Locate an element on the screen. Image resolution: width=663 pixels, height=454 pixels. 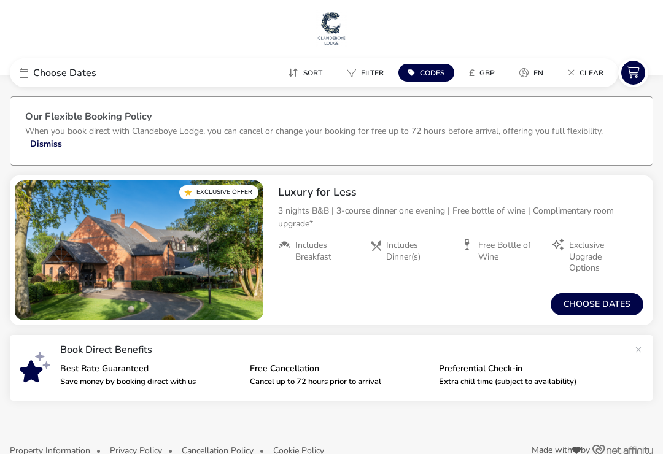
p: When you book direct with Clandeboye Lodge, you can cancel or change your booking for free up to ... is located at coordinates (314, 131).